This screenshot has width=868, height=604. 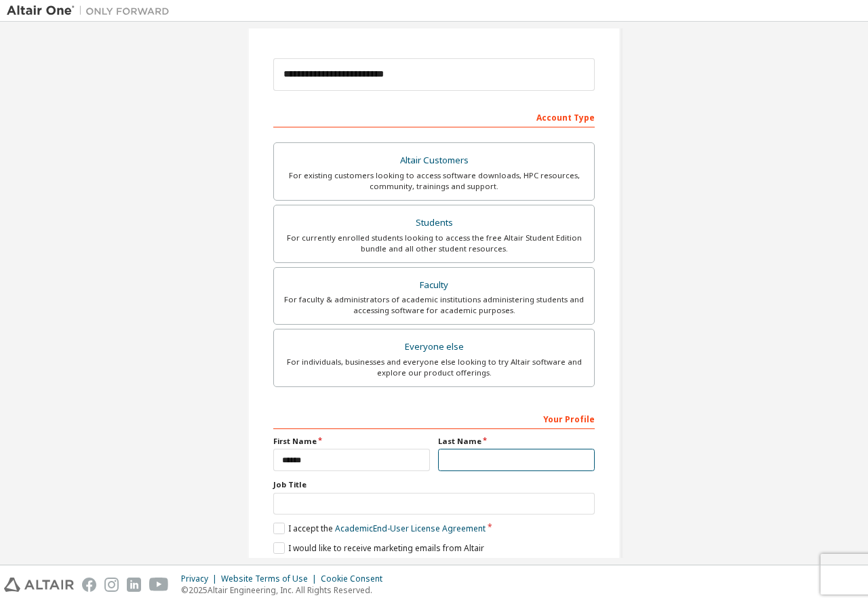 I want to click on div: Website Terms of Use, so click(x=271, y=579).